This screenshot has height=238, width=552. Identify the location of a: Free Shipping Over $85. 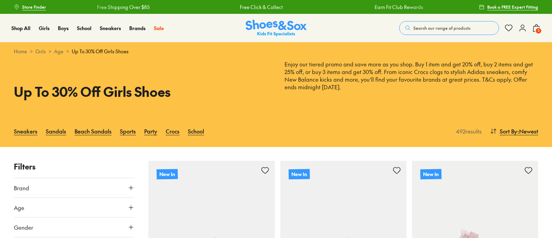
(121, 7).